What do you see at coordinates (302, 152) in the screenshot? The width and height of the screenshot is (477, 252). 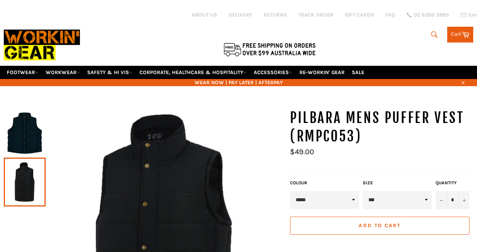 I see `span: $49.00` at bounding box center [302, 152].